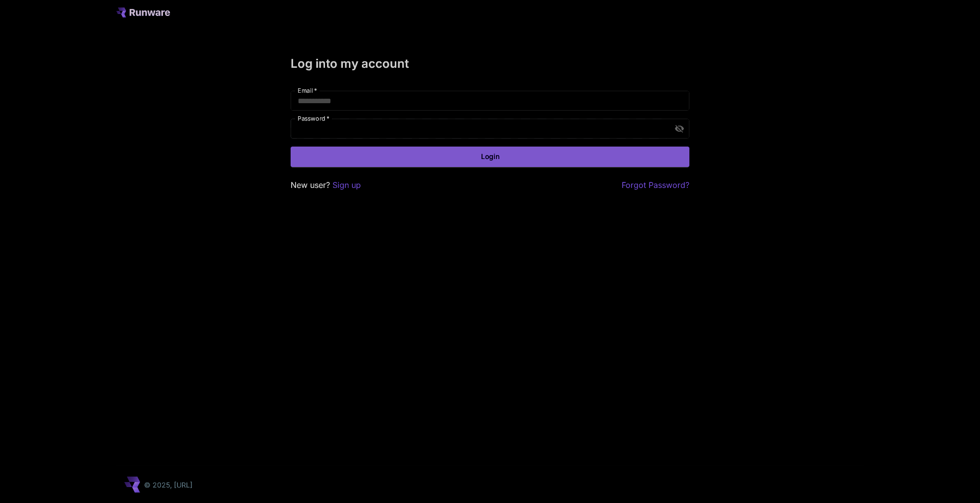 This screenshot has height=503, width=980. I want to click on button: Forgot Password?, so click(656, 185).